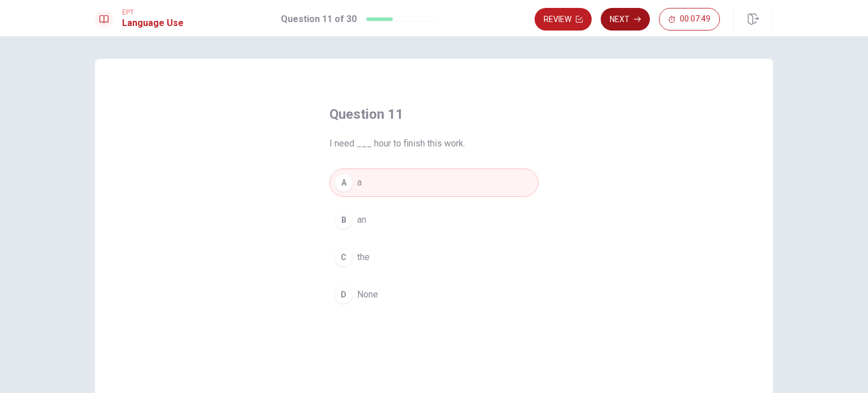  Describe the element at coordinates (434, 144) in the screenshot. I see `span: I need ___ hour to finish this work.` at that location.